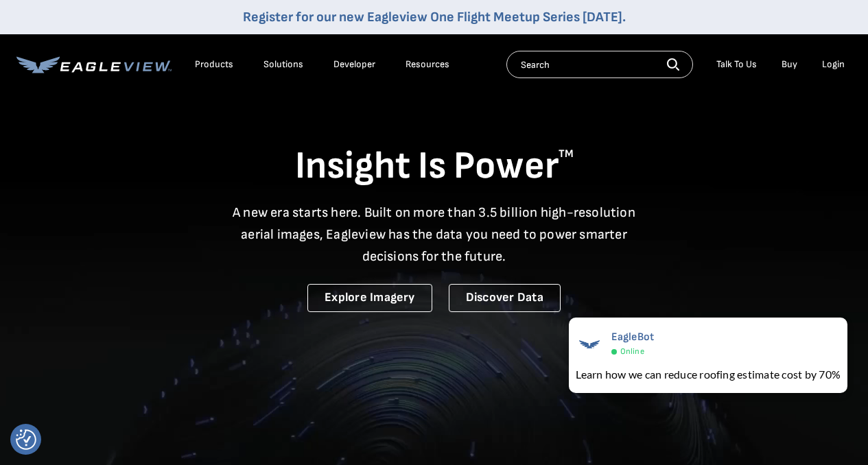 The width and height of the screenshot is (868, 465). Describe the element at coordinates (370, 298) in the screenshot. I see `a: Explore Imagery` at that location.